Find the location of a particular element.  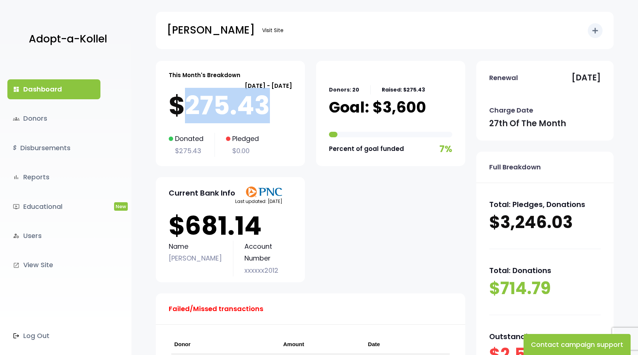

p: 7% is located at coordinates (446, 149).